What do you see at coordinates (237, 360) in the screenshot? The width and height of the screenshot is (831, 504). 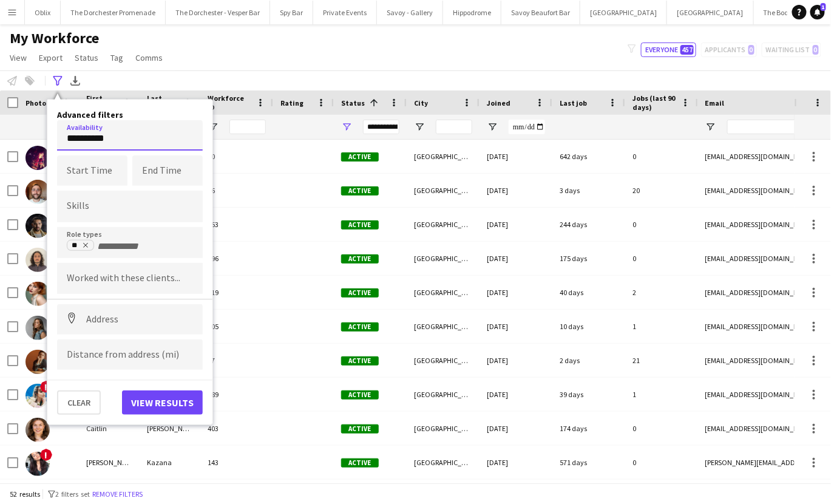 I see `div: 17` at bounding box center [237, 360].